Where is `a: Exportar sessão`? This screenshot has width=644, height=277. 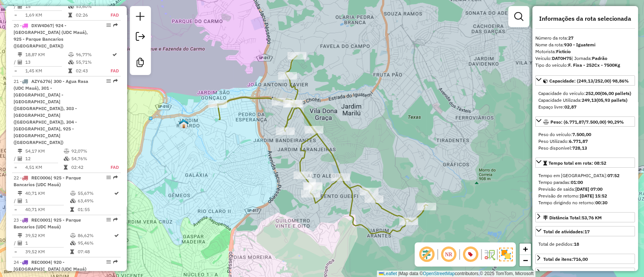 a: Exportar sessão is located at coordinates (141, 37).